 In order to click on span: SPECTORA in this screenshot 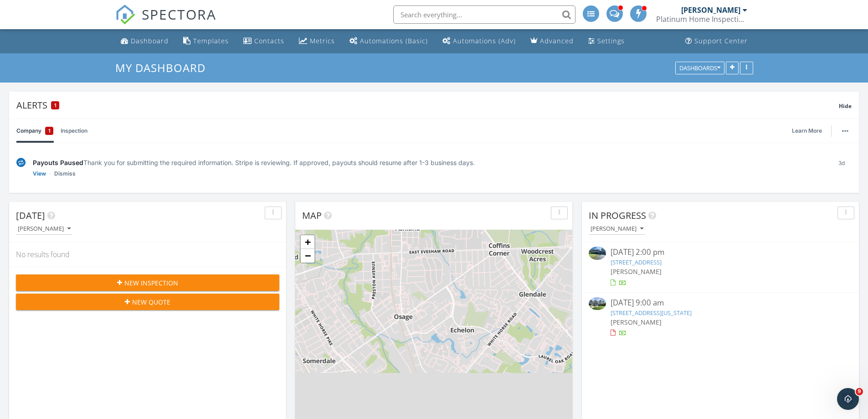, I will do `click(179, 14)`.